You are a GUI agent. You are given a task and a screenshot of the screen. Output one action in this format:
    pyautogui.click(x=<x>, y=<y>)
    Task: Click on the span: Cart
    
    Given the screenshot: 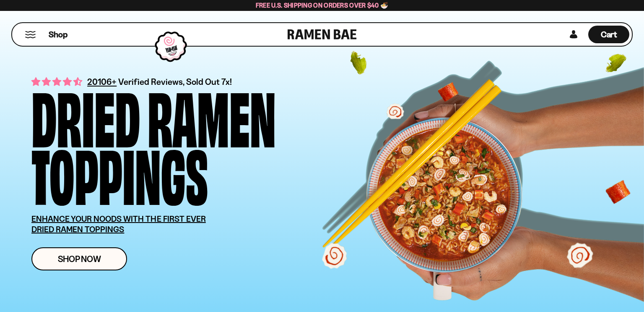 What is the action you would take?
    pyautogui.click(x=609, y=35)
    